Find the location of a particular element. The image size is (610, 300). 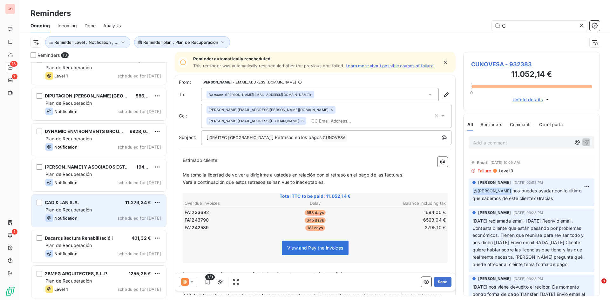

span: 0 is located at coordinates (472, 93).